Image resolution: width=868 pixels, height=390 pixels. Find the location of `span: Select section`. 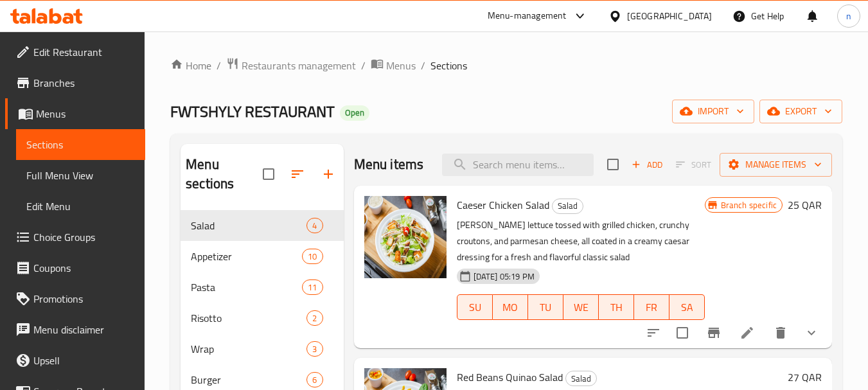

span: Select section is located at coordinates (613, 165).